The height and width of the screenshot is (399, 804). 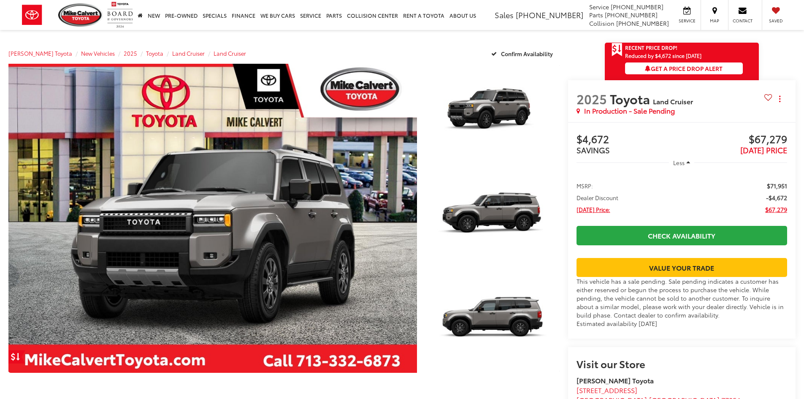 What do you see at coordinates (742, 21) in the screenshot?
I see `span: Contact` at bounding box center [742, 21].